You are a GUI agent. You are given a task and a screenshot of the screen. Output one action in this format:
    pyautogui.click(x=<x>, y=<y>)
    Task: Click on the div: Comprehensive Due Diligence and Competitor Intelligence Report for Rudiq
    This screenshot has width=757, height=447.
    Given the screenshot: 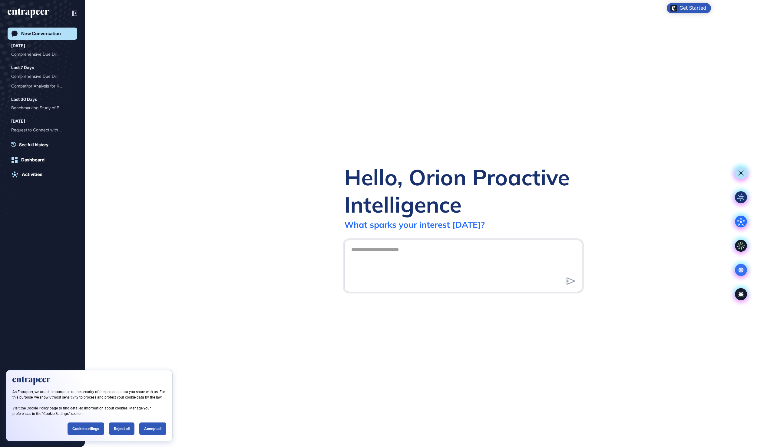 What is the action you would take?
    pyautogui.click(x=42, y=76)
    